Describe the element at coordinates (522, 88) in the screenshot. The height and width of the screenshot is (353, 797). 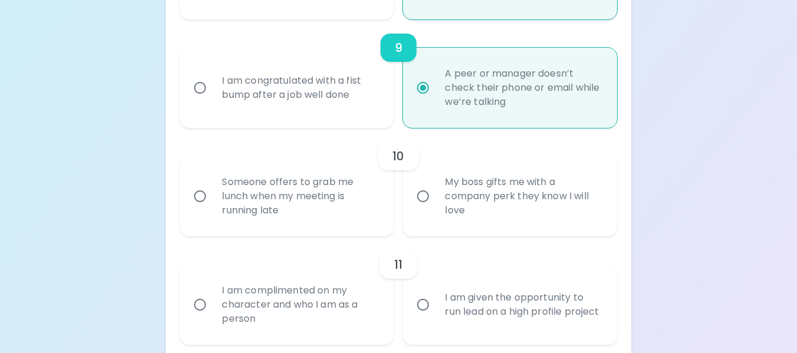
I see `div: A peer or manager doesn’t check their phone or email while we’re talking` at that location.